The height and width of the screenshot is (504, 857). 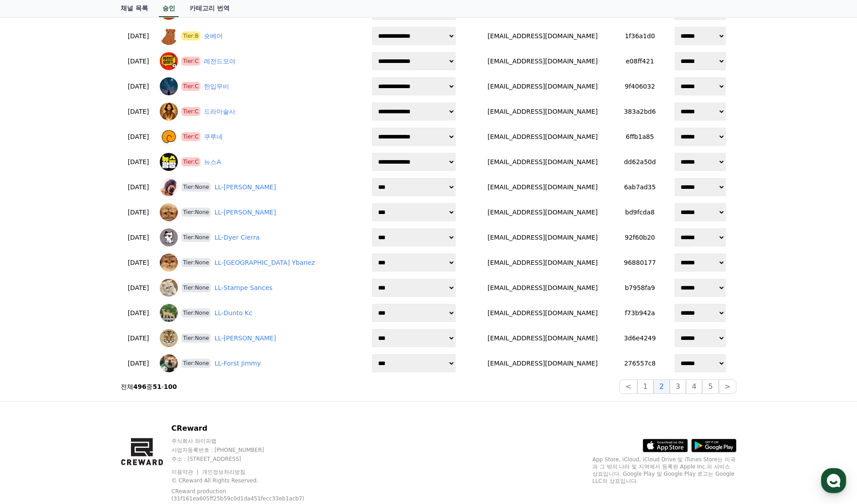 What do you see at coordinates (641, 363) in the screenshot?
I see `td: 276557c8` at bounding box center [641, 363].